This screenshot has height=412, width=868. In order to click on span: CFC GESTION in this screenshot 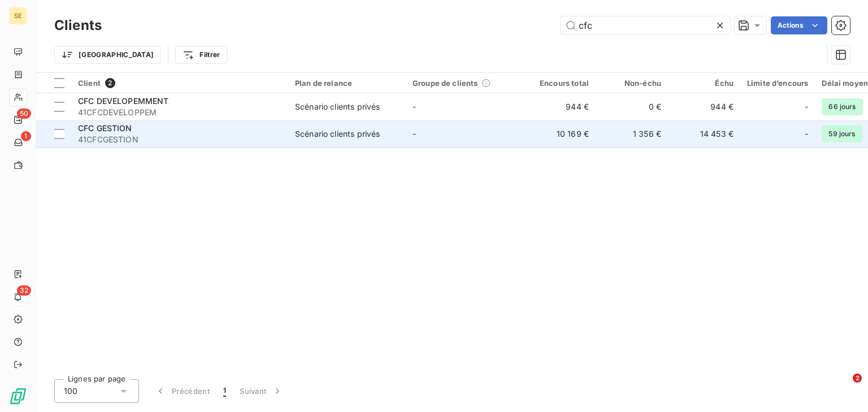, I will do `click(105, 128)`.